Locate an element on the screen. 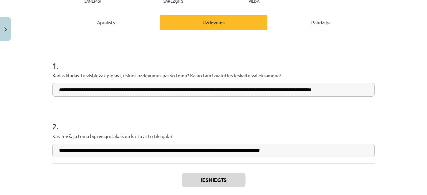 The width and height of the screenshot is (427, 195). button: Iesniegts is located at coordinates (213, 180).